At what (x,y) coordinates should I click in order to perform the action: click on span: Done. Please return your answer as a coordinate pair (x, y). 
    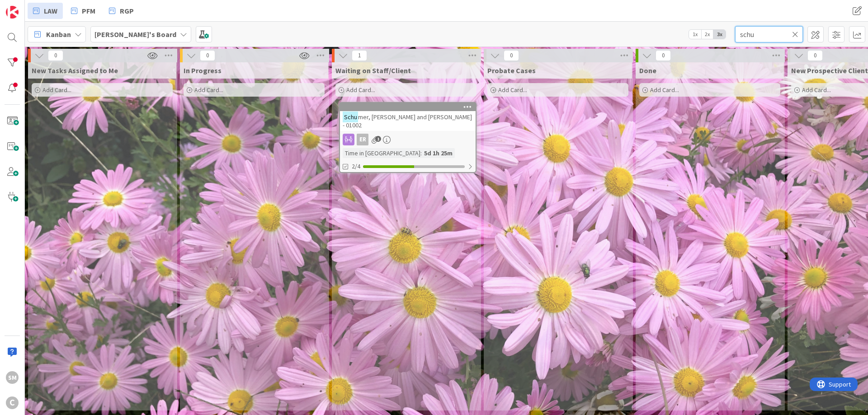
    Looking at the image, I should click on (648, 71).